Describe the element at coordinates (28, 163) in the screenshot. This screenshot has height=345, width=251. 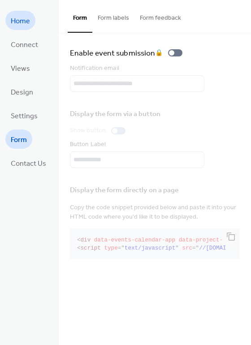
I see `span: Contact Us` at that location.